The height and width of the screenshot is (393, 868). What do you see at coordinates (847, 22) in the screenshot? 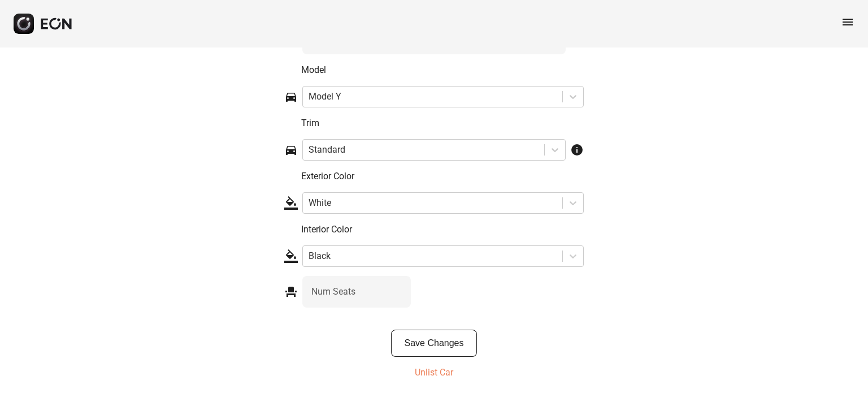
I see `span: menu` at bounding box center [847, 22].